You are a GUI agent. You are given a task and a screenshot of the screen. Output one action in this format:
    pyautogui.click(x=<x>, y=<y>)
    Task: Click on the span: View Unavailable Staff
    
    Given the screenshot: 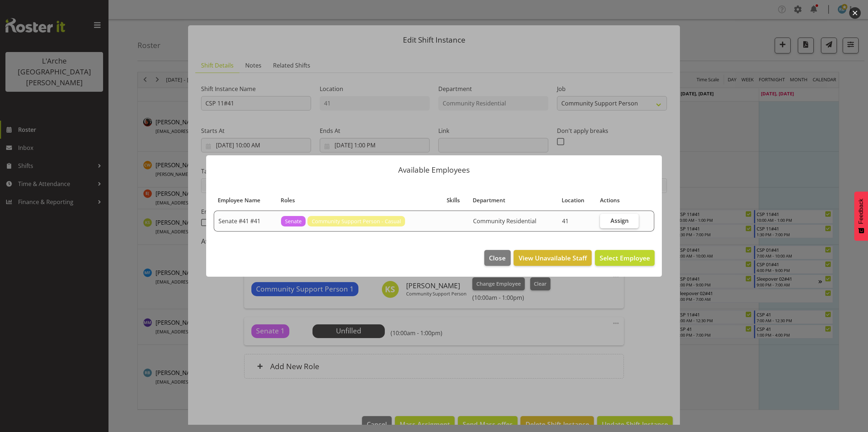 What is the action you would take?
    pyautogui.click(x=553, y=258)
    